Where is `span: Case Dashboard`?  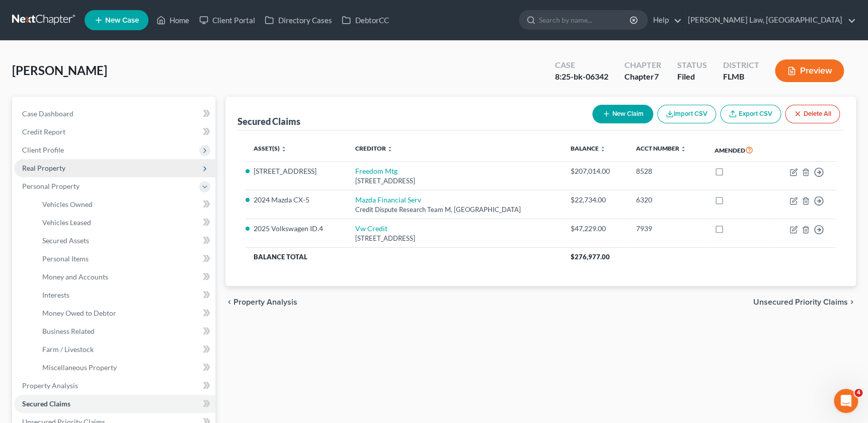 span: Case Dashboard is located at coordinates (48, 113).